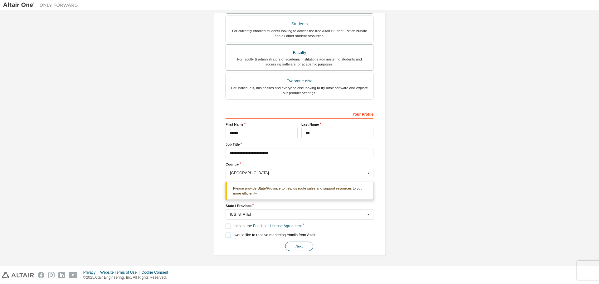  What do you see at coordinates (277, 226) in the screenshot?
I see `a: End-User License Agreement` at bounding box center [277, 226].